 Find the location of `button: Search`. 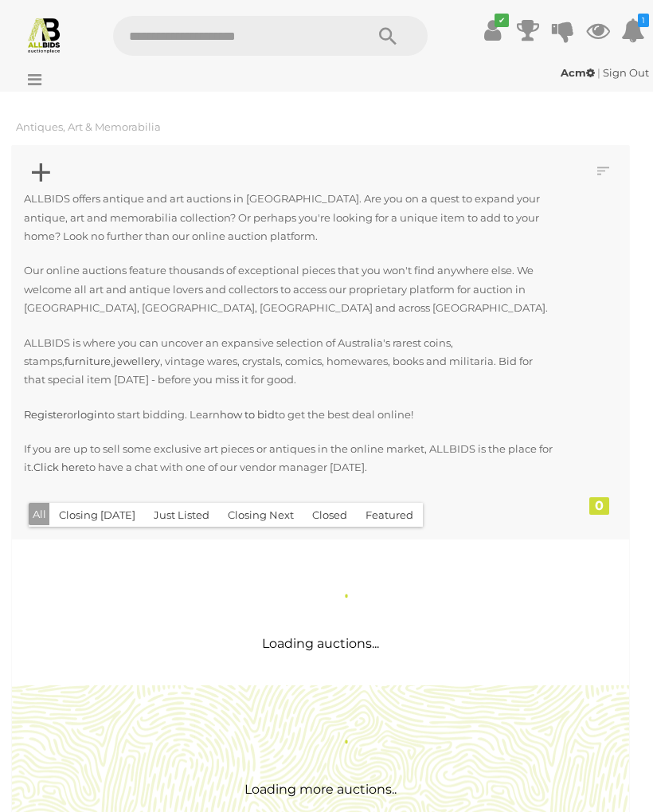

button: Search is located at coordinates (388, 36).